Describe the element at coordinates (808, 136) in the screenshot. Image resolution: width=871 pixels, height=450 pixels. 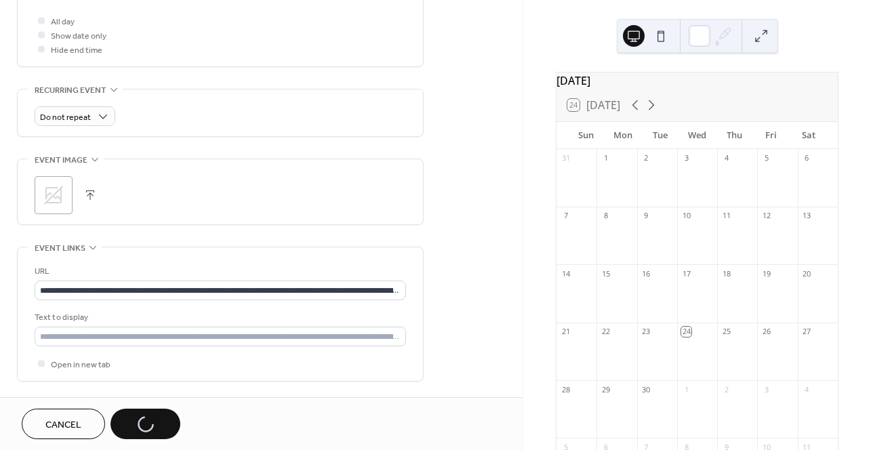
I see `div: Sat` at that location.